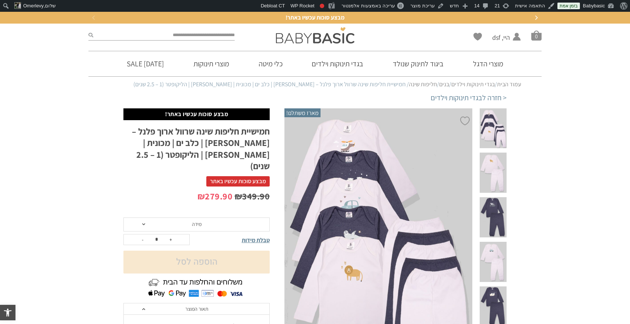 This screenshot has width=630, height=324. I want to click on span: Wishlist, so click(478, 38).